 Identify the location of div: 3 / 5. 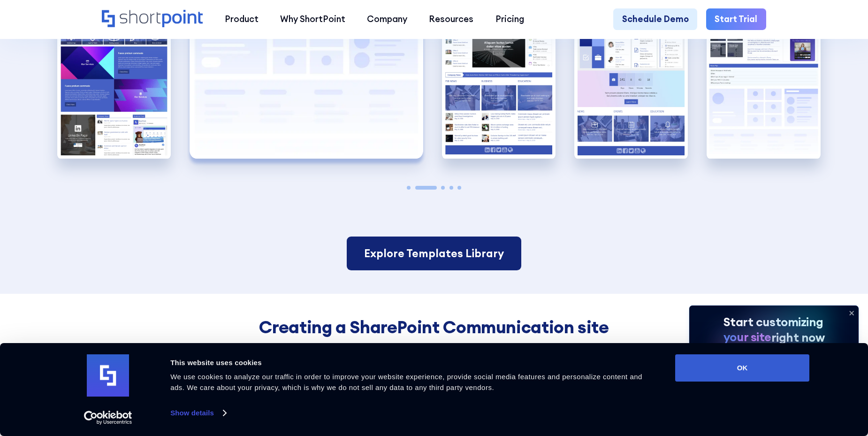
(499, 88).